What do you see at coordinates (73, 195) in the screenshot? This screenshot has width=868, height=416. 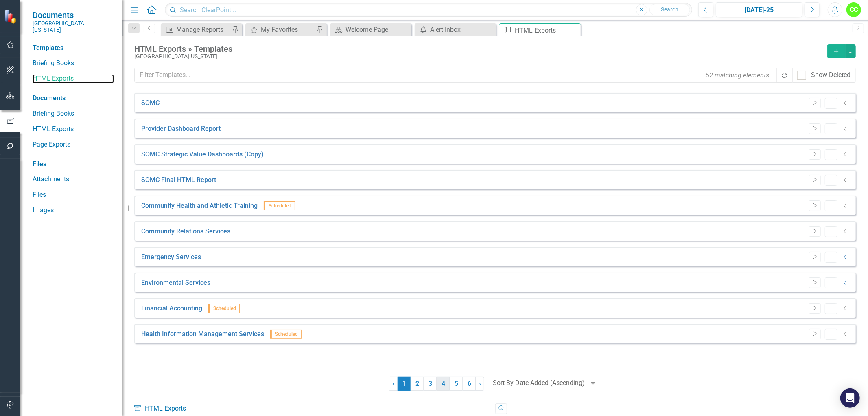 I see `a: Files` at bounding box center [73, 195].